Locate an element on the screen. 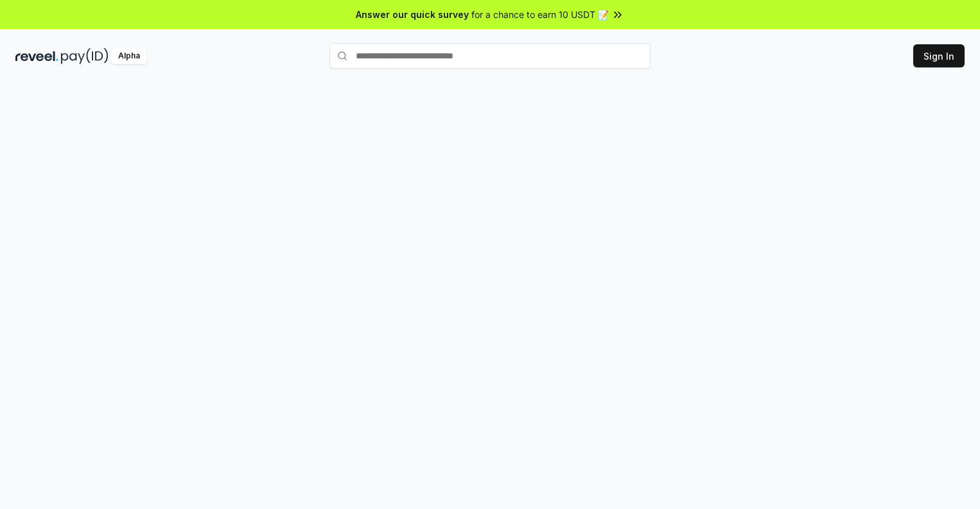 The height and width of the screenshot is (509, 980). div: Alpha is located at coordinates (129, 56).